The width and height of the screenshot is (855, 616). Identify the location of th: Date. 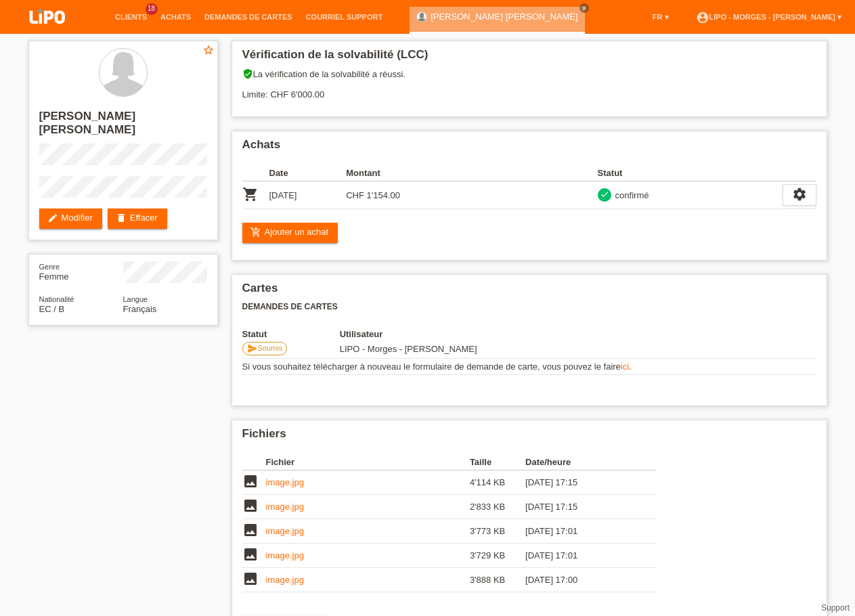
(308, 174).